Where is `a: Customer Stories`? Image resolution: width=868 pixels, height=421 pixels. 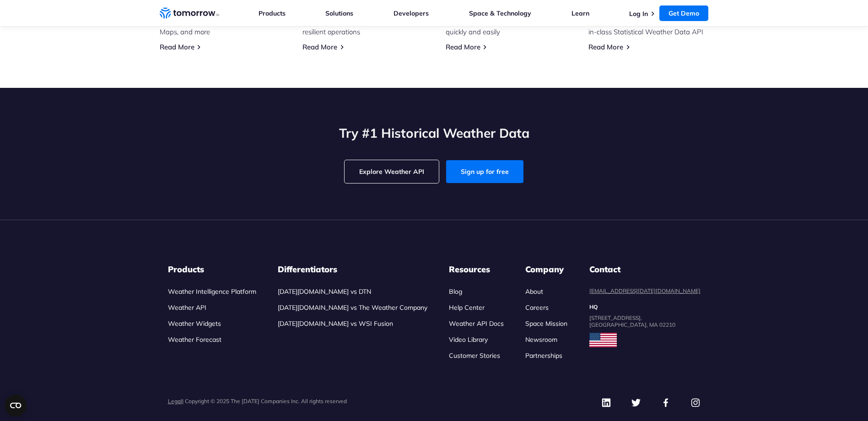
a: Customer Stories is located at coordinates (475, 356).